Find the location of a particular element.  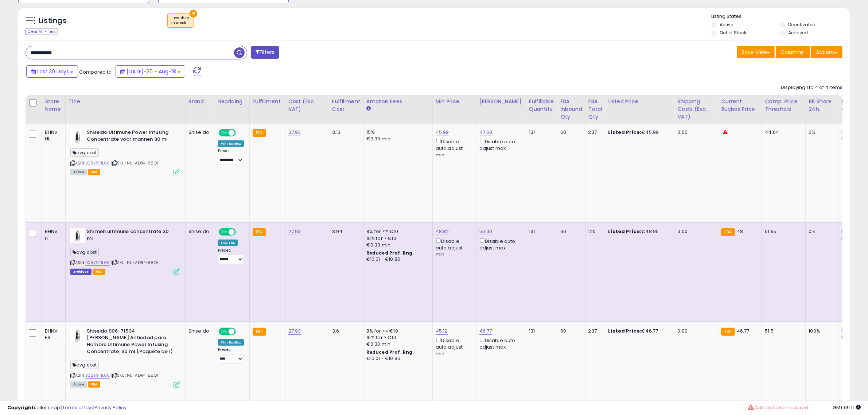

p: Listing States: is located at coordinates (780, 17).